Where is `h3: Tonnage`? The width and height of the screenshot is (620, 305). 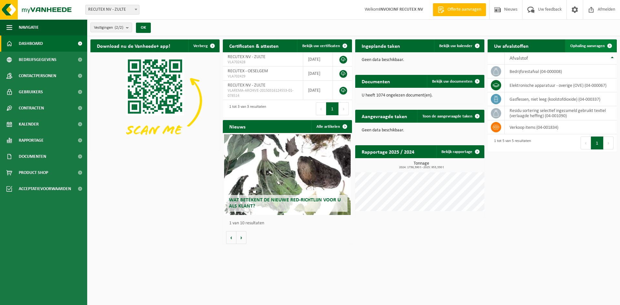
h3: Tonnage is located at coordinates (422, 165).